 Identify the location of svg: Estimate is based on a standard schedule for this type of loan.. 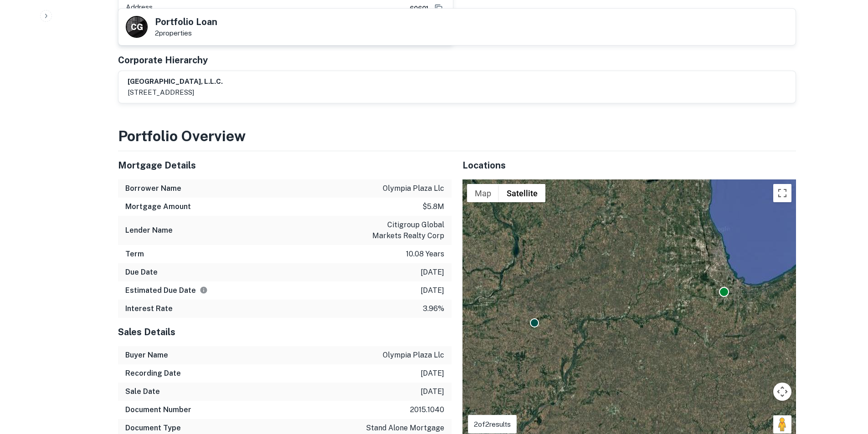
(204, 290).